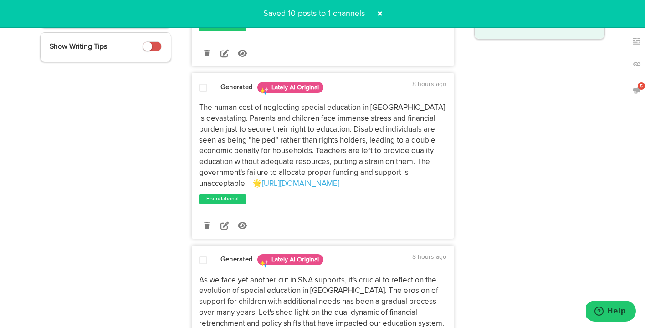 This screenshot has width=645, height=328. Describe the element at coordinates (314, 14) in the screenshot. I see `span: Saved 10 posts to 1 channels` at that location.